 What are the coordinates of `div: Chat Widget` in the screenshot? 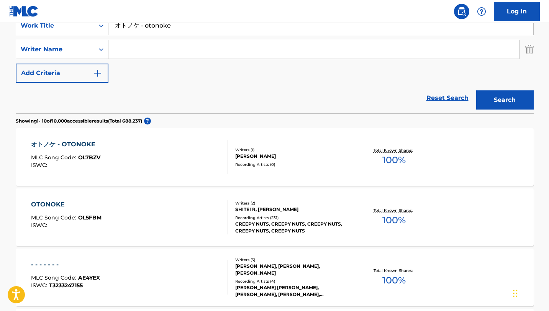 It's located at (530, 293).